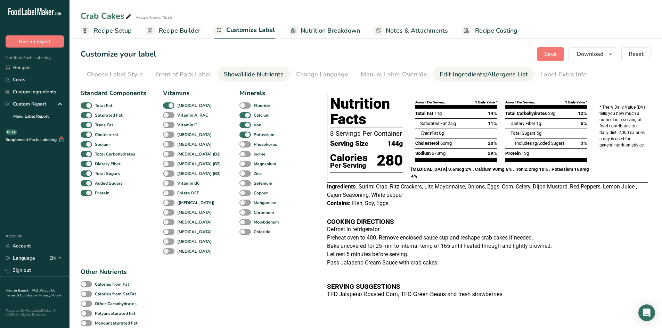 This screenshot has height=328, width=662. I want to click on div: Front of Pack Label, so click(183, 74).